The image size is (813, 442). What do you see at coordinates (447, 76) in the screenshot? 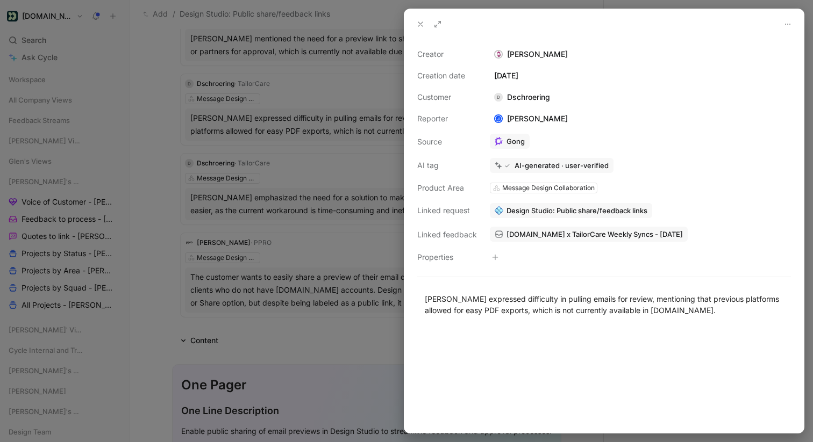
I see `div: Creation date` at bounding box center [447, 76].